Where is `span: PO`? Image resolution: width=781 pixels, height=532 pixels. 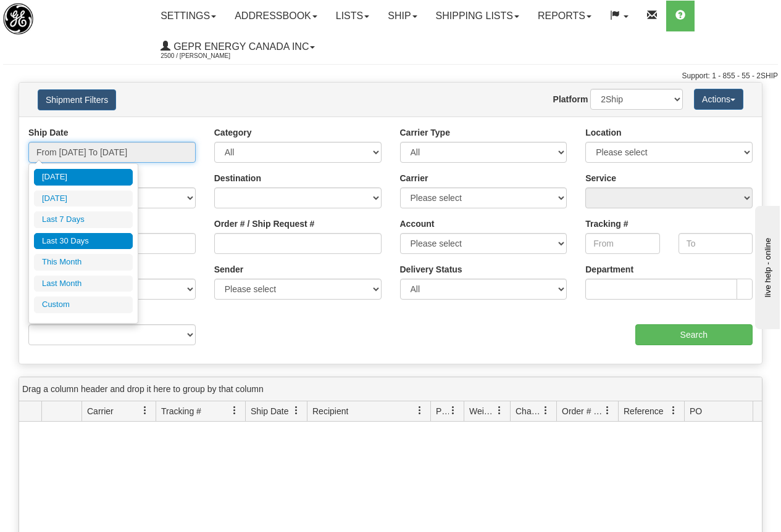 span: PO is located at coordinates (695, 411).